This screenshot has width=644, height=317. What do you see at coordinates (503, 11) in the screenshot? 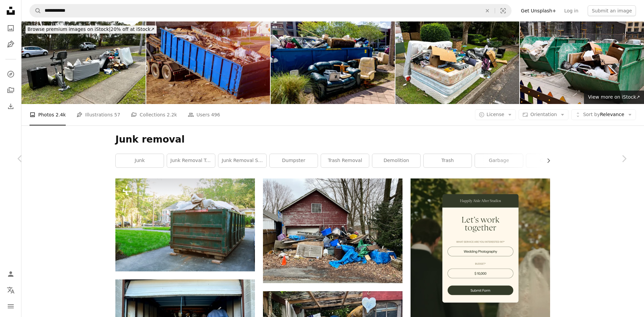
I see `button: Visual search` at bounding box center [503, 11].